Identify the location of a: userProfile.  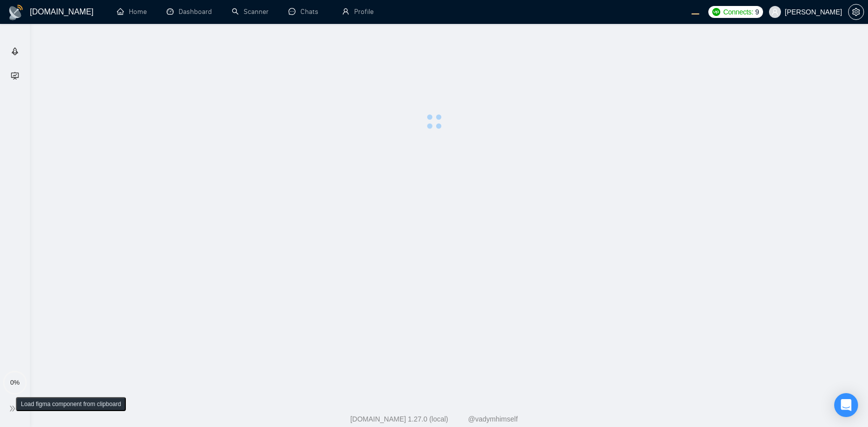
(358, 11).